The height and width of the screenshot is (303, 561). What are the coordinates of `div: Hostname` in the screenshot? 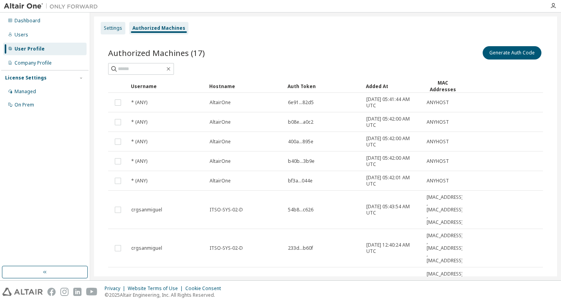 It's located at (245, 86).